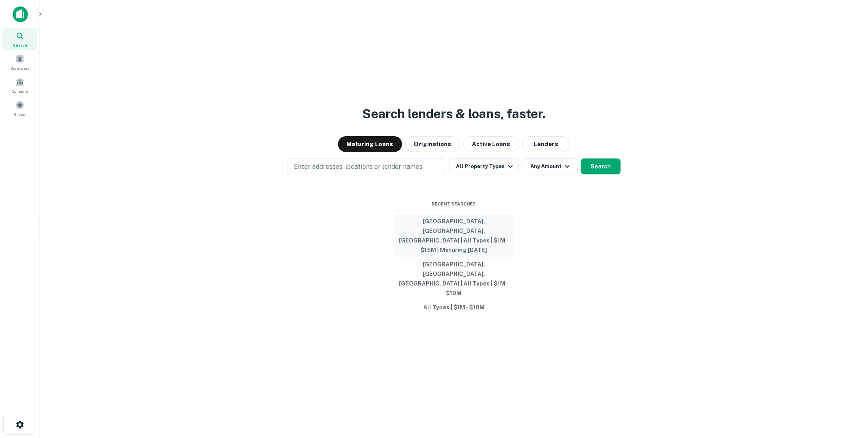 The width and height of the screenshot is (868, 438). What do you see at coordinates (20, 85) in the screenshot?
I see `a: Contacts` at bounding box center [20, 85].